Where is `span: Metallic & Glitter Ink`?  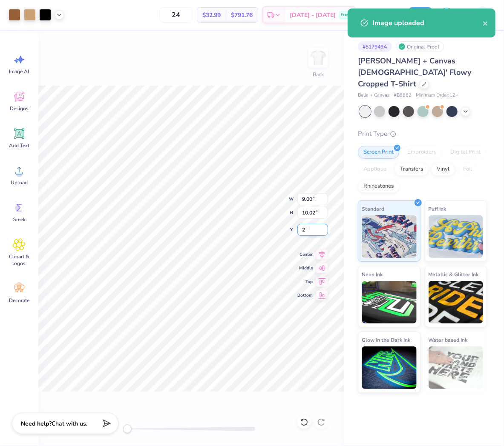 span: Metallic & Glitter Ink is located at coordinates (454, 274).